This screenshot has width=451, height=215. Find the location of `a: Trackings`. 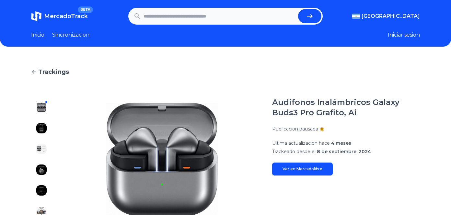

a: Trackings is located at coordinates (226, 72).